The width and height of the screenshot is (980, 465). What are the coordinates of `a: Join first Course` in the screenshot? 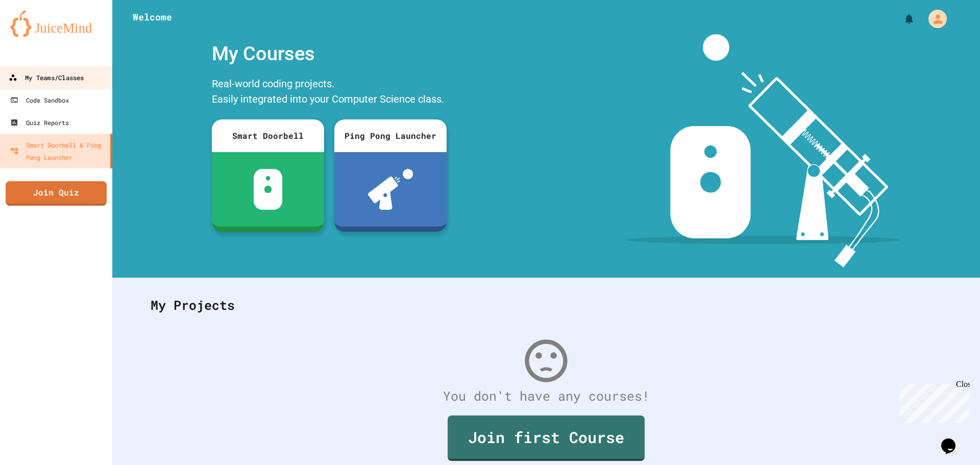 It's located at (547, 438).